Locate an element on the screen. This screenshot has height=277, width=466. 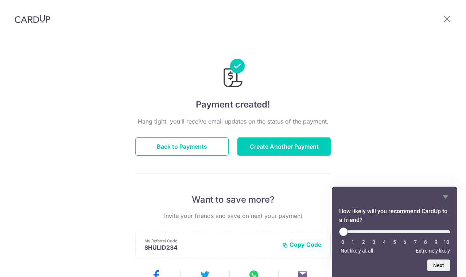
li: 3 is located at coordinates (374, 242).